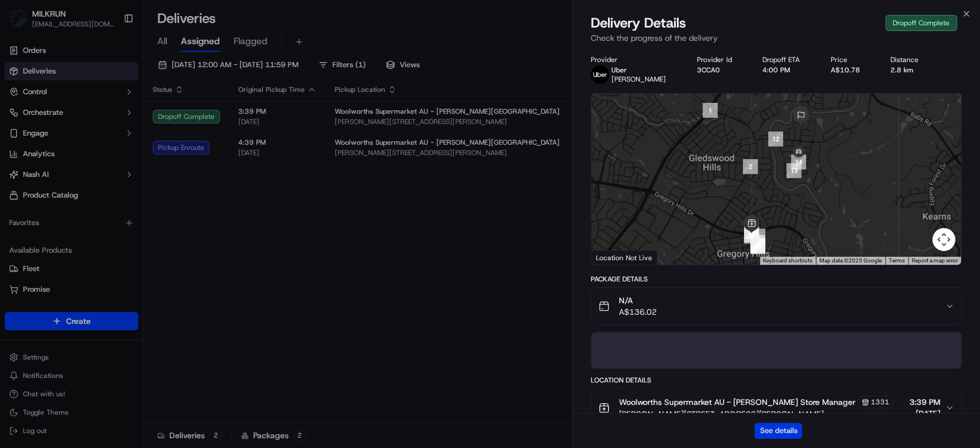 Image resolution: width=980 pixels, height=448 pixels. I want to click on button: N/AA$136.02, so click(776, 306).